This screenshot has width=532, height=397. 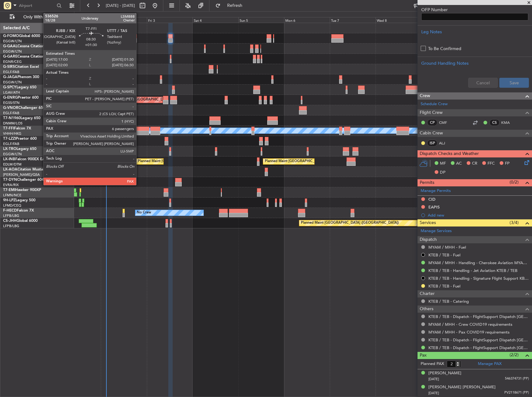 What do you see at coordinates (20, 221) in the screenshot?
I see `a: CS-JHHGlobal 6000` at bounding box center [20, 221].